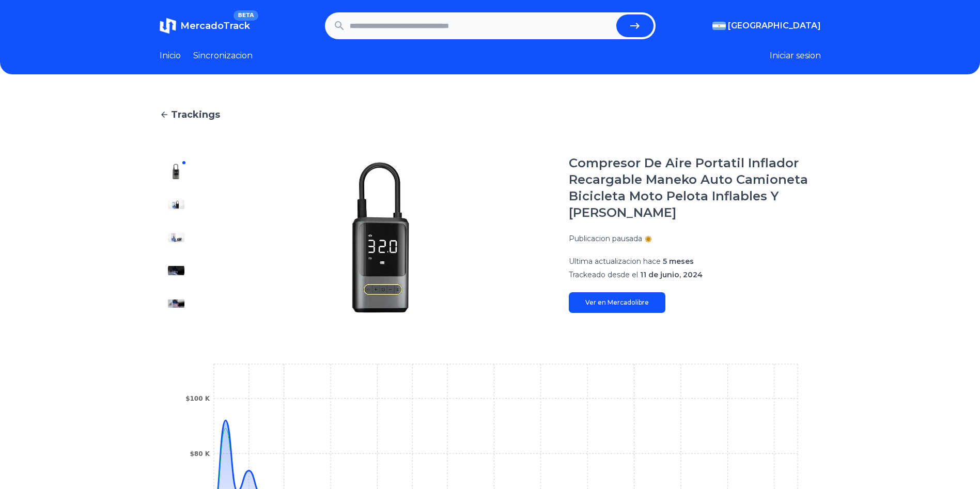 This screenshot has width=980, height=489. I want to click on span: 11 de junio, 2024, so click(671, 275).